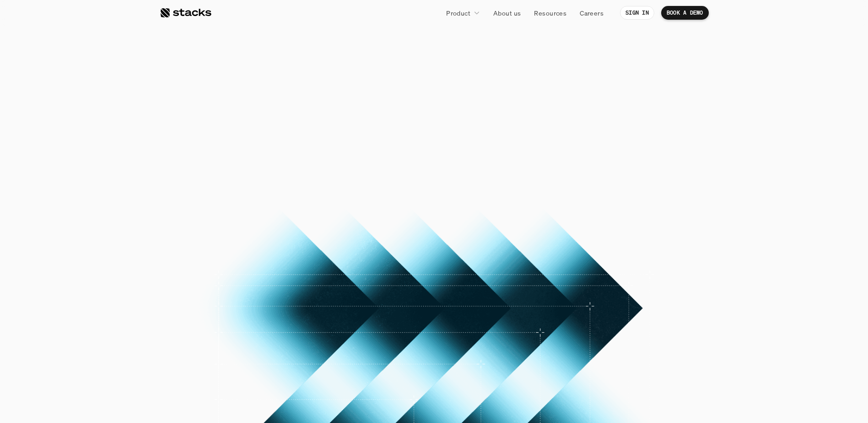  I want to click on p: Let Stacks take over your repetitive accounting tasks. Our AI-native tools reconcile and transact..., so click(434, 188).